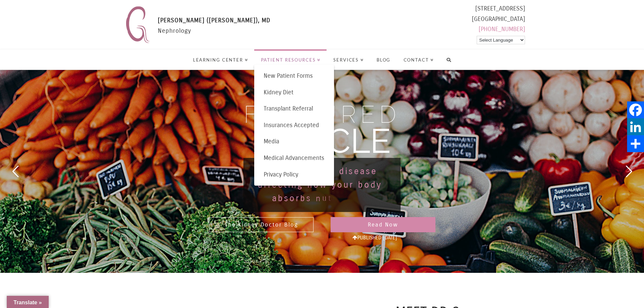 The height and width of the screenshot is (308, 644). Describe the element at coordinates (28, 302) in the screenshot. I see `span: Translate »` at that location.